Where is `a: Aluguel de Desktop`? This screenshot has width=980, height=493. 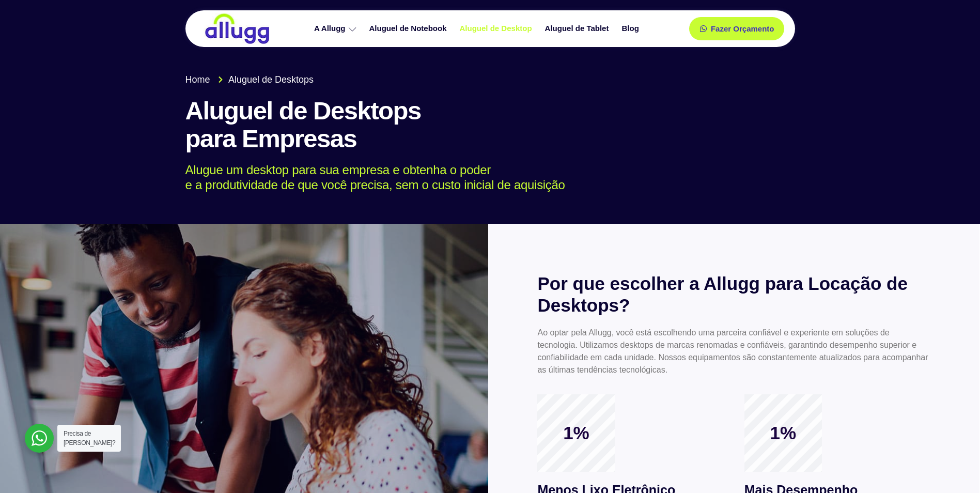
a: Aluguel de Desktop is located at coordinates (497, 29).